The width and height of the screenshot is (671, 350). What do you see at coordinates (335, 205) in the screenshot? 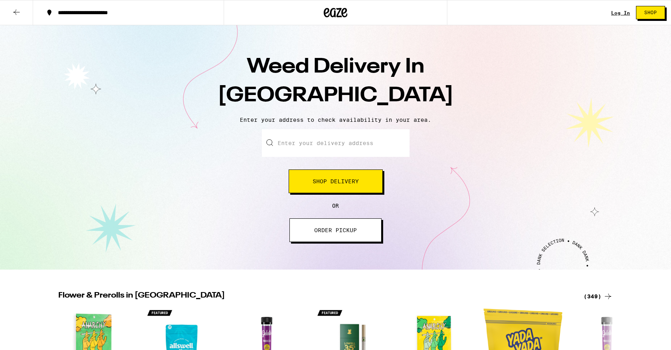
I see `span: OR` at bounding box center [335, 205].